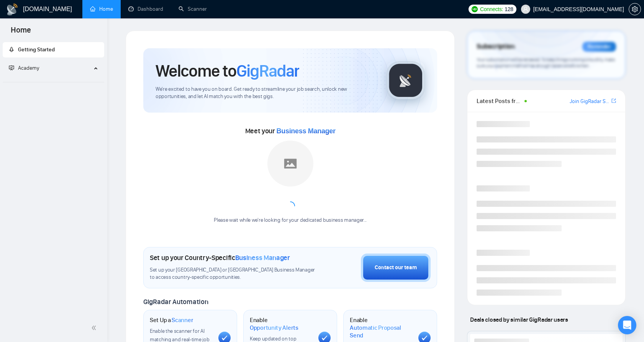  What do you see at coordinates (613, 101) in the screenshot?
I see `a: export` at bounding box center [613, 101].